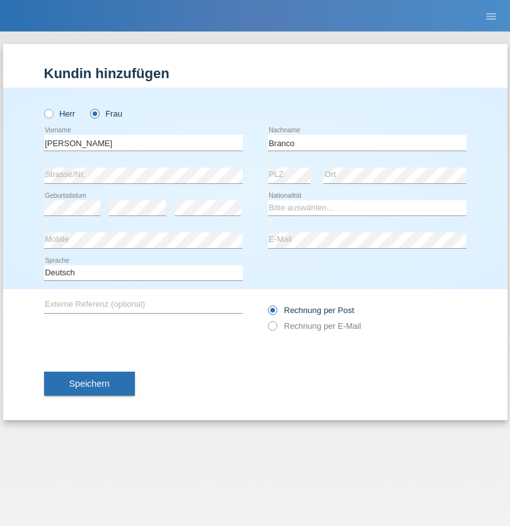 The width and height of the screenshot is (510, 526). What do you see at coordinates (271, 313) in the screenshot?
I see `input: Rechnung per Post` at bounding box center [271, 313].